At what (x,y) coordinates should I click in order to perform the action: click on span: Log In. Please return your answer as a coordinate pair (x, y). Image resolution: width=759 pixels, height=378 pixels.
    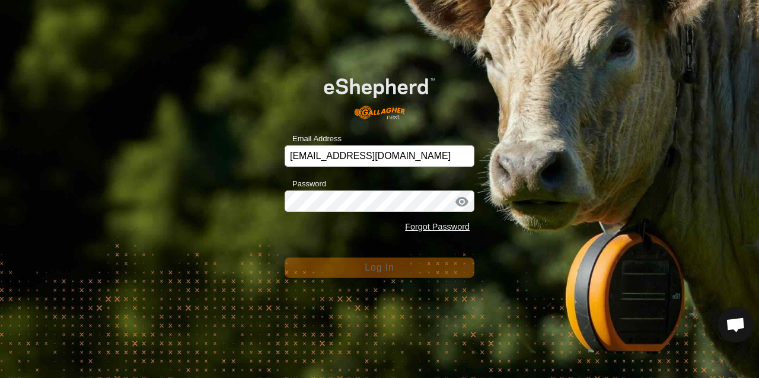
    Looking at the image, I should click on (379, 267).